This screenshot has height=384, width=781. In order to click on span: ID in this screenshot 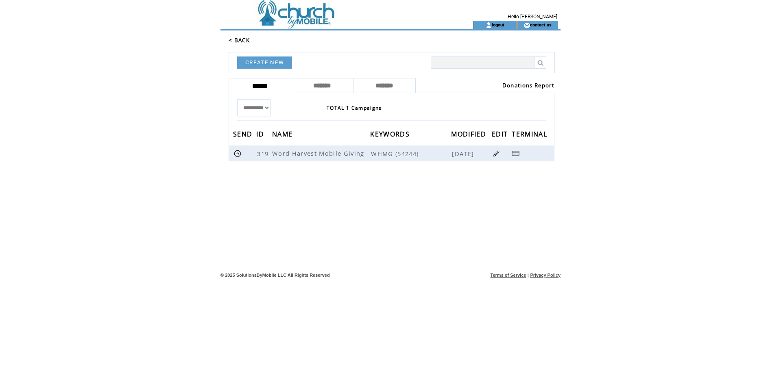, I will do `click(261, 135)`.